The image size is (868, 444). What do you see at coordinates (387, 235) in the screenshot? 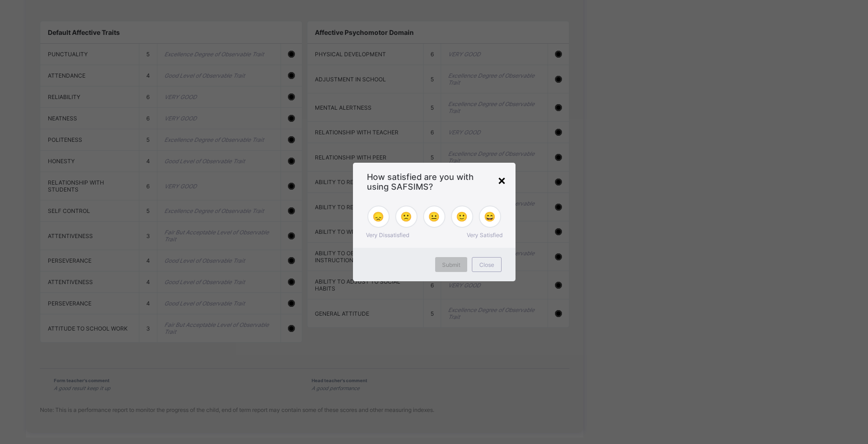
I see `span: Very Dissatisfied` at bounding box center [387, 235].